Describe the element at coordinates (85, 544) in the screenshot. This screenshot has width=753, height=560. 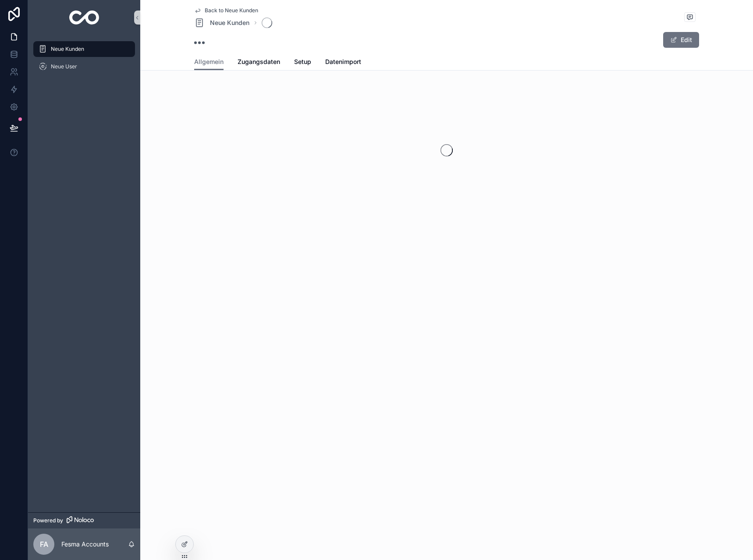
I see `p: Fesma Accounts` at that location.